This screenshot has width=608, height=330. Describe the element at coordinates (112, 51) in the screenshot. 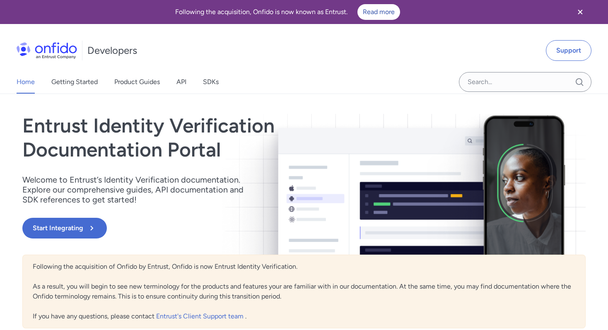

I see `h1: Developers` at that location.